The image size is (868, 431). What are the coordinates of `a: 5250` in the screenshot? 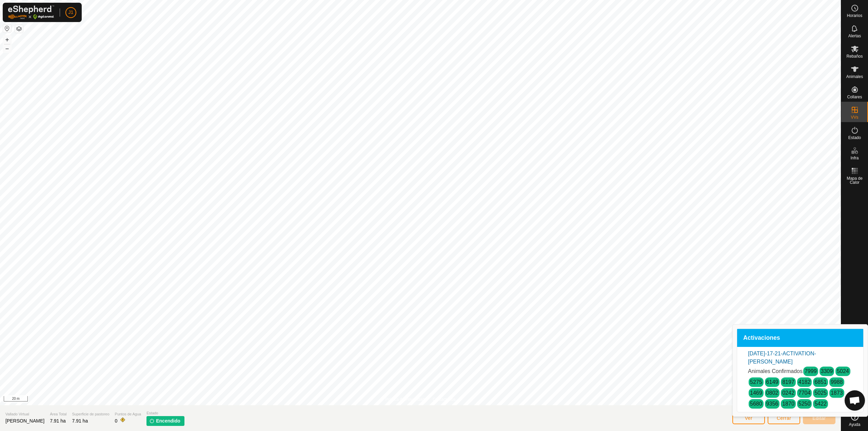 It's located at (805, 403).